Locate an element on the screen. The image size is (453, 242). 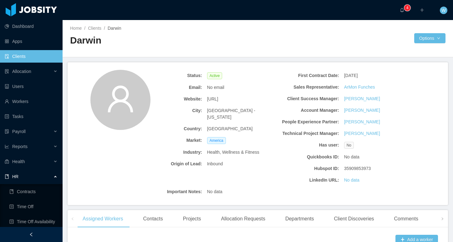
i: icon: plus is located at coordinates (422, 10).